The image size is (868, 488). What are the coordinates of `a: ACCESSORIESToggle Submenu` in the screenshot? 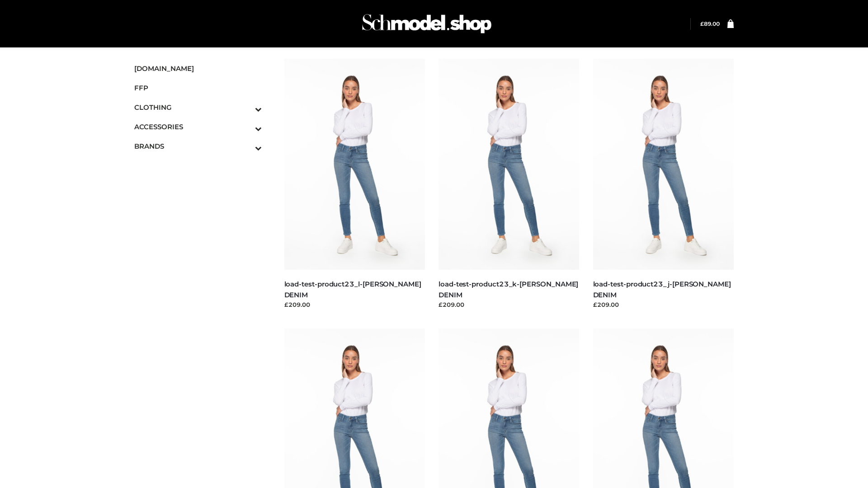 It's located at (198, 126).